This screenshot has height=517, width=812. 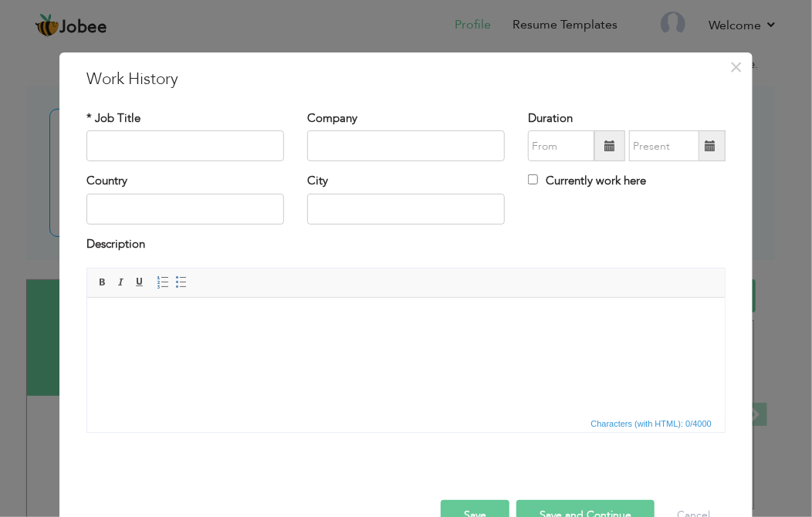 I want to click on div: Statistics, so click(x=652, y=424).